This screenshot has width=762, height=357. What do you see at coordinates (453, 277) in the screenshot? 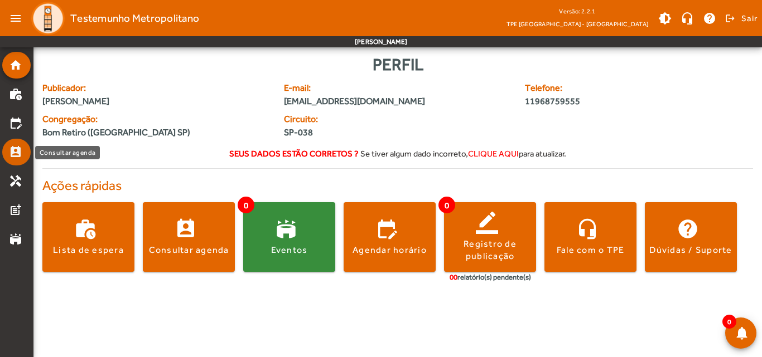
I see `span: 00` at bounding box center [453, 277].